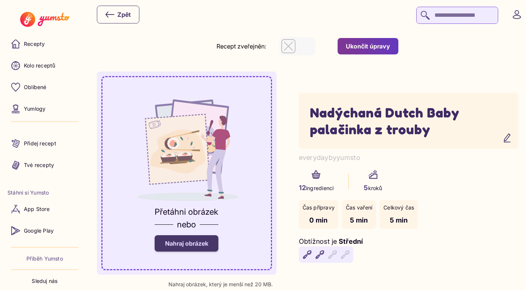  What do you see at coordinates (118, 15) in the screenshot?
I see `button: Zpět` at bounding box center [118, 15].